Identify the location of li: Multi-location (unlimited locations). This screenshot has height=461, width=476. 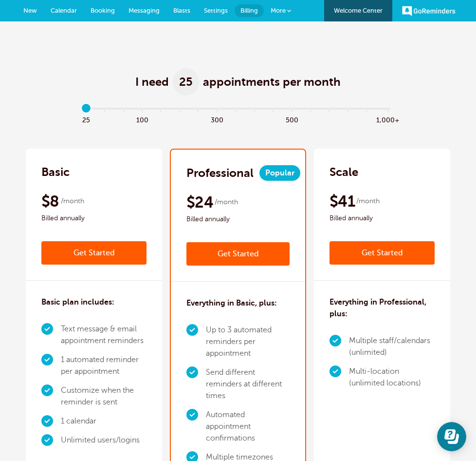
(392, 377).